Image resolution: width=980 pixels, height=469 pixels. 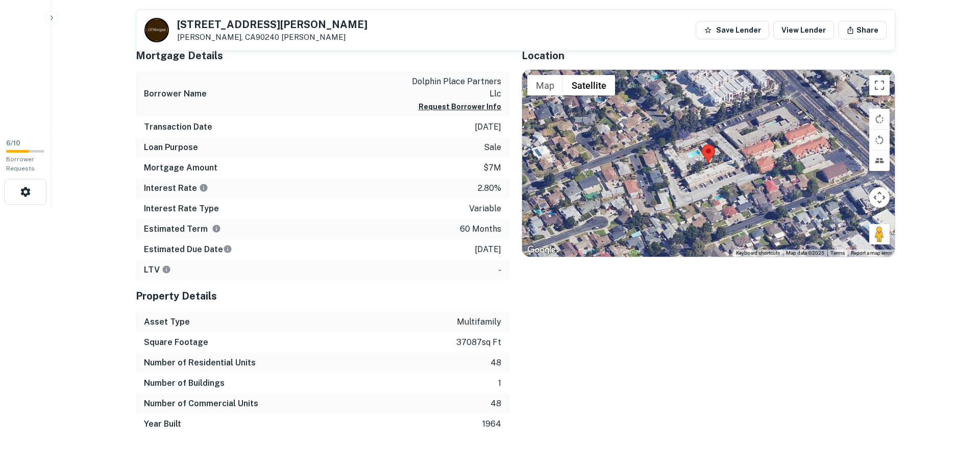 I want to click on h6: Borrower Name, so click(x=175, y=94).